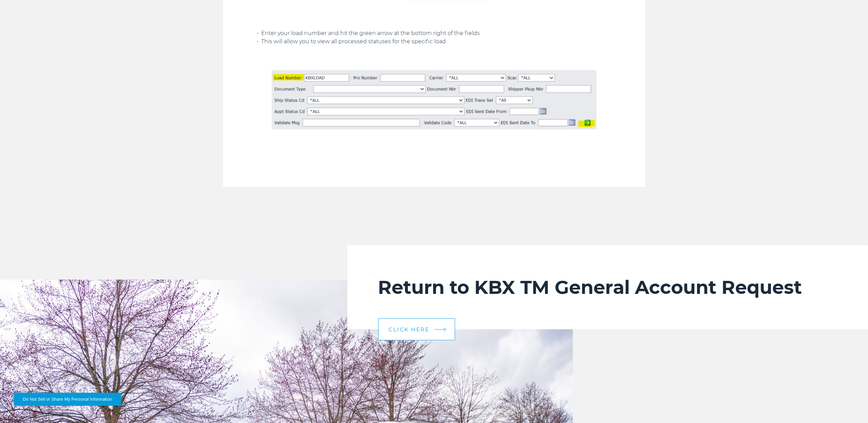  What do you see at coordinates (445, 329) in the screenshot?
I see `img: arrow` at bounding box center [445, 329].